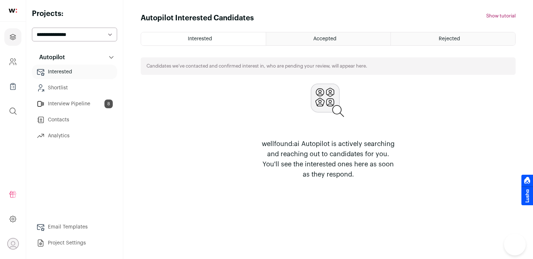  Describe the element at coordinates (453, 39) in the screenshot. I see `a: Rejected` at that location.